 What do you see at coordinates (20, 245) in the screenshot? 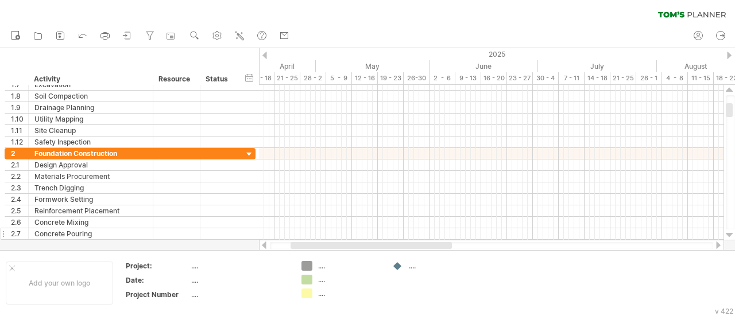
I see `div: 2.8` at bounding box center [20, 245].